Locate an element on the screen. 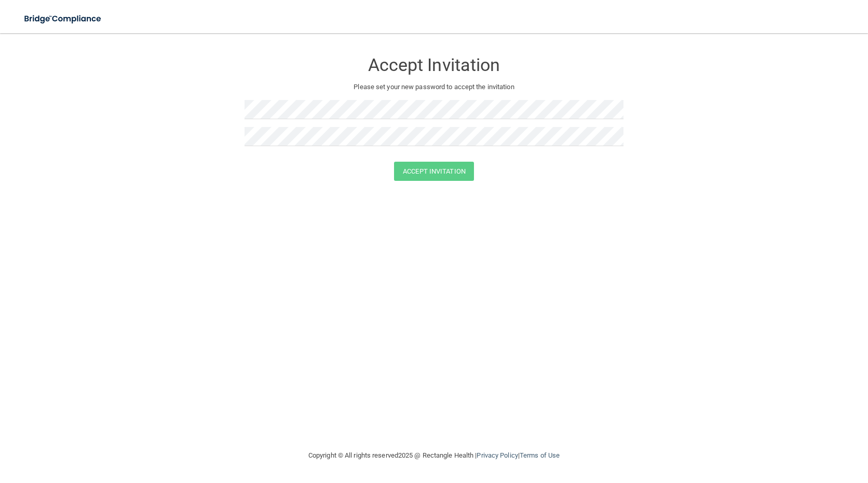 This screenshot has width=868, height=483. a: Privacy Policy is located at coordinates (497, 455).